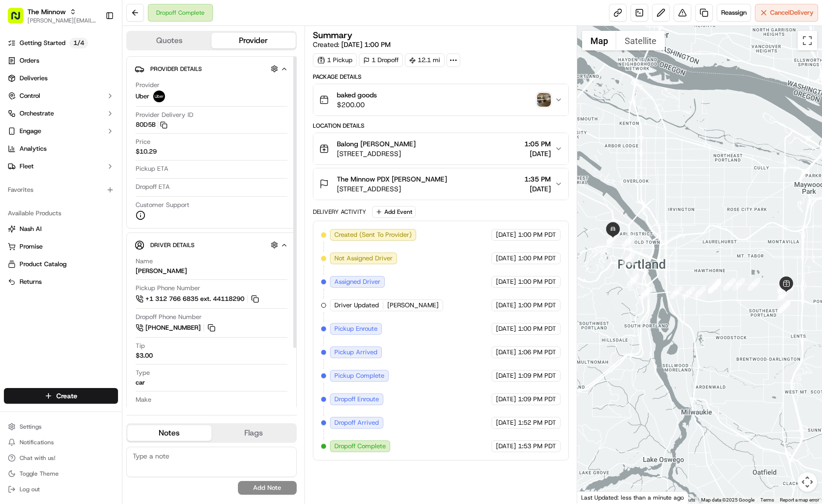 The width and height of the screenshot is (822, 504). I want to click on div: 1 Dropoff, so click(381, 60).